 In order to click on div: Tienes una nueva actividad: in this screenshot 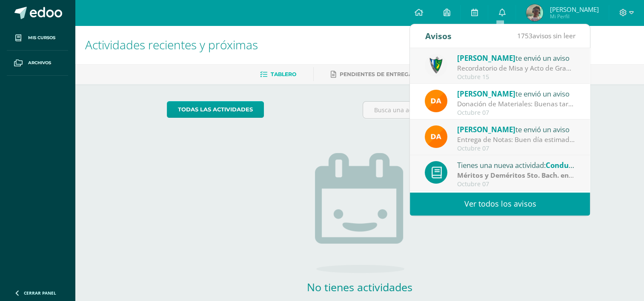, I will do `click(517, 165)`.